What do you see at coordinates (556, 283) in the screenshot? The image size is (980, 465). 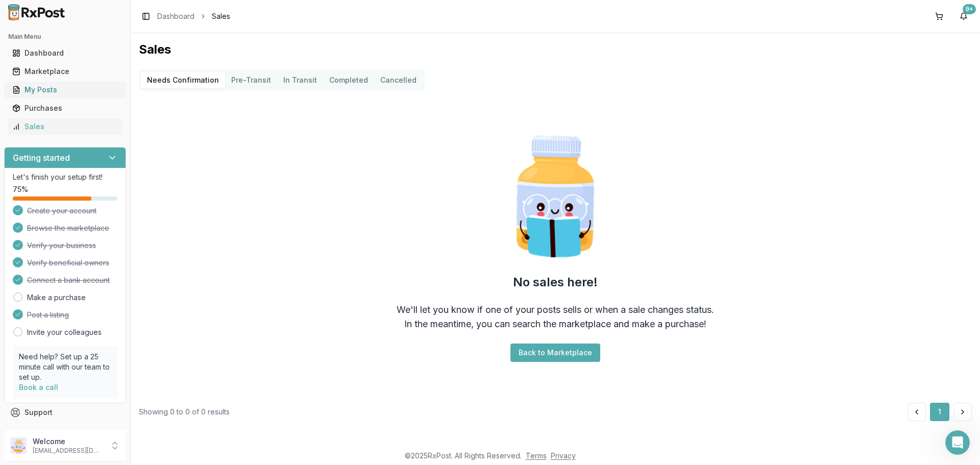 I see `h2: No sales here!` at bounding box center [556, 283].